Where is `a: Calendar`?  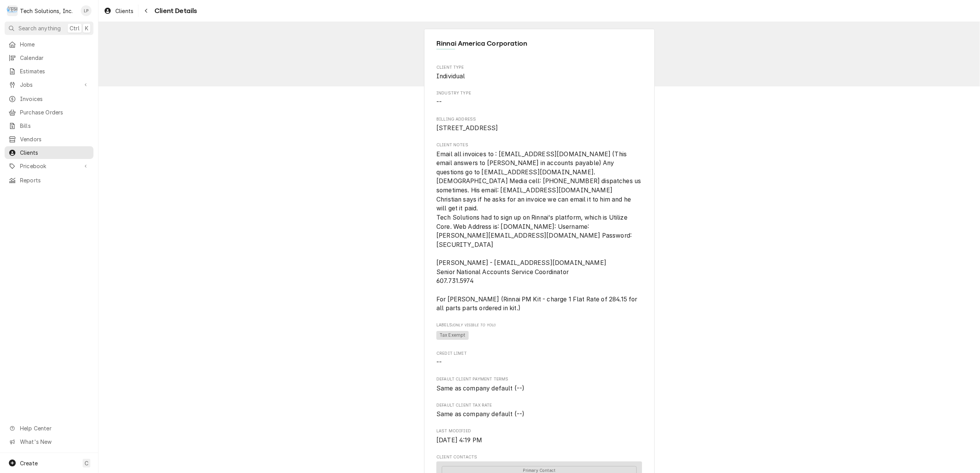 a: Calendar is located at coordinates (49, 57).